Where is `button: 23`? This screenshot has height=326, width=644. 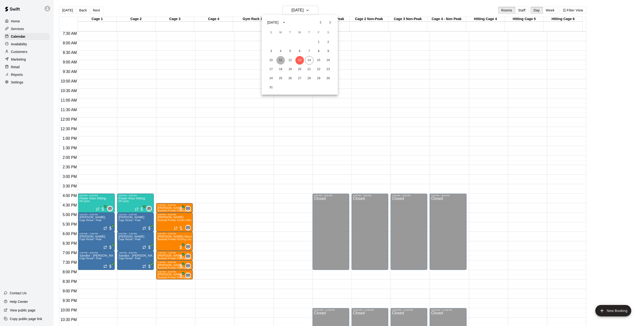 button: 23 is located at coordinates (328, 69).